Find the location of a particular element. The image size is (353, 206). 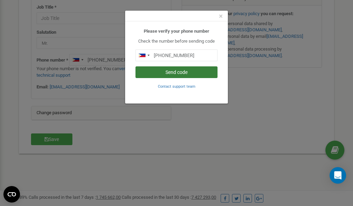

div: Open Intercom Messenger is located at coordinates (338, 176).